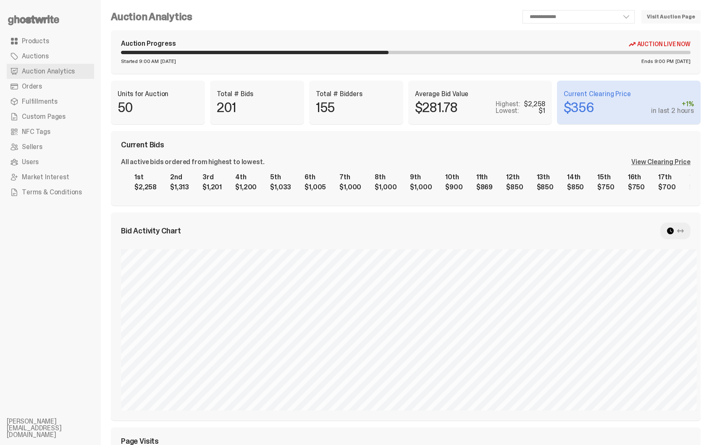 The width and height of the screenshot is (717, 445). What do you see at coordinates (508, 111) in the screenshot?
I see `p: Lowest:` at bounding box center [508, 111].